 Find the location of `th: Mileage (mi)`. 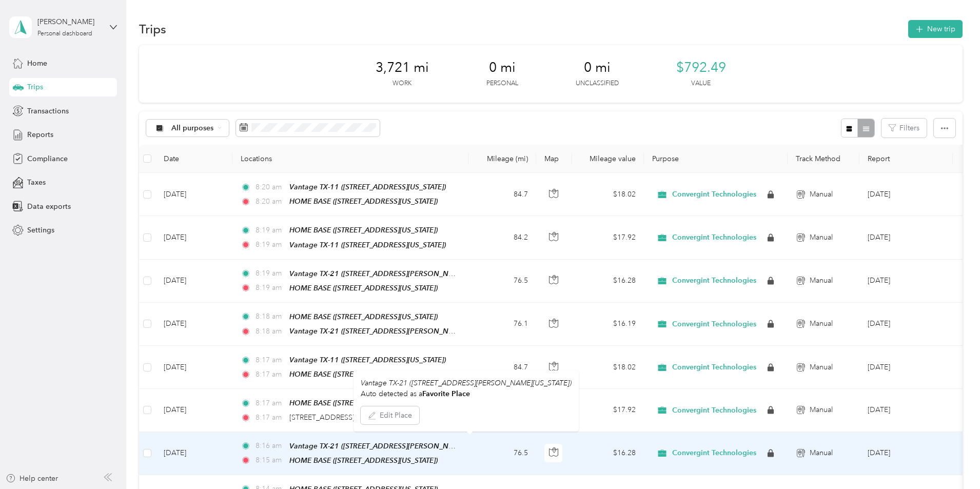

th: Mileage (mi) is located at coordinates (502, 158).